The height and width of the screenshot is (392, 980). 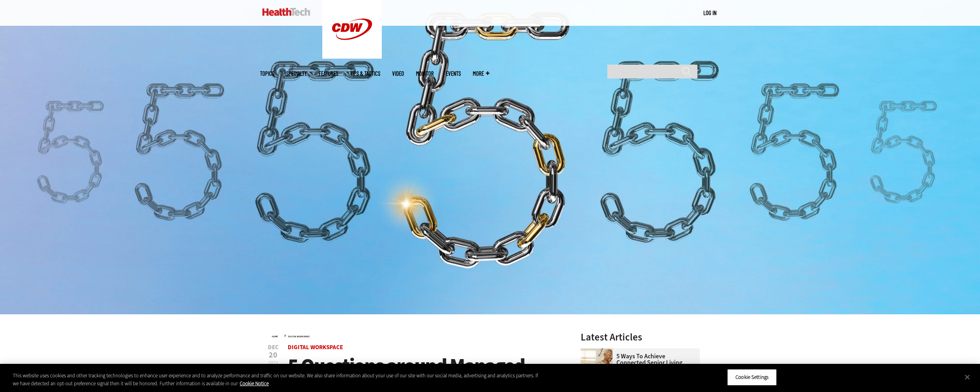 What do you see at coordinates (425, 73) in the screenshot?
I see `a: MonITor` at bounding box center [425, 73].